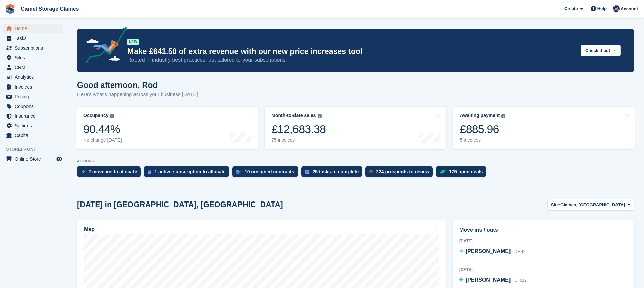 The width and height of the screenshot is (644, 288). I want to click on div: 10 unsigned contracts, so click(269, 171).